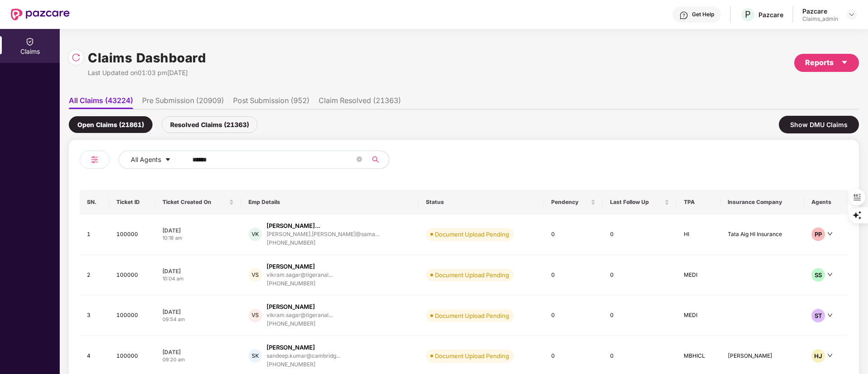 The width and height of the screenshot is (868, 374). I want to click on div: Claims_admin, so click(820, 19).